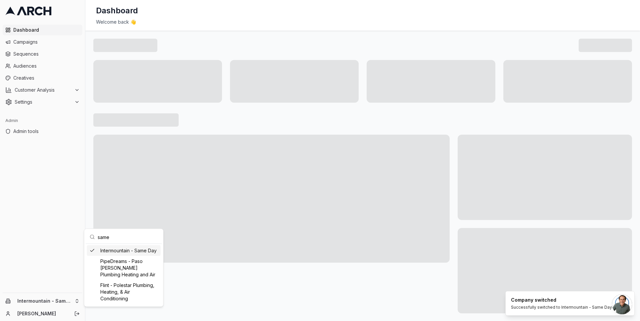 The image size is (640, 321). What do you see at coordinates (128, 237) in the screenshot?
I see `input: Search company...` at bounding box center [128, 237].